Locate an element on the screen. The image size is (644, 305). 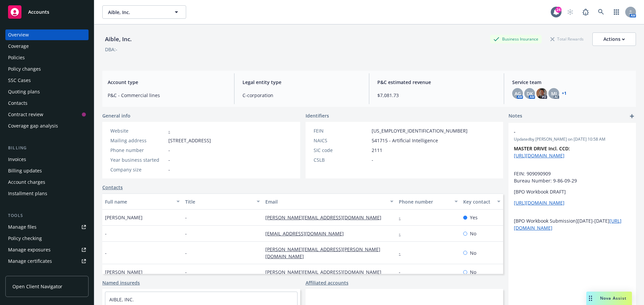
div: Aible, Inc. is located at coordinates (118, 39).